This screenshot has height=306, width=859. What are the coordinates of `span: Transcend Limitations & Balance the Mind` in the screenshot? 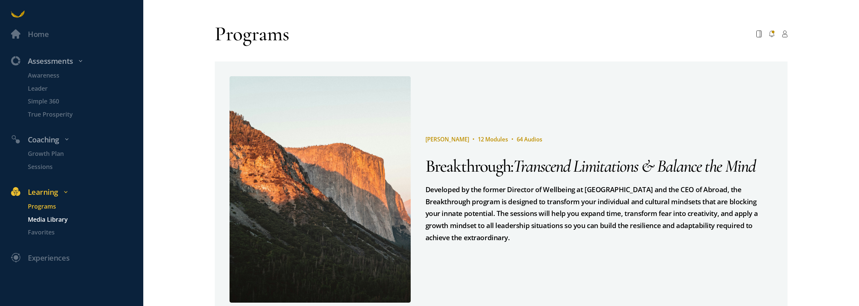 It's located at (634, 166).